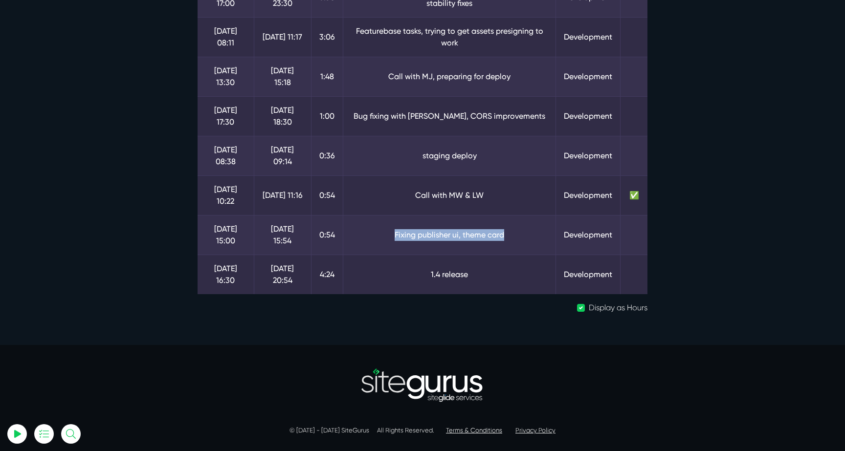  What do you see at coordinates (449, 274) in the screenshot?
I see `td: 1.4 release` at bounding box center [449, 274].